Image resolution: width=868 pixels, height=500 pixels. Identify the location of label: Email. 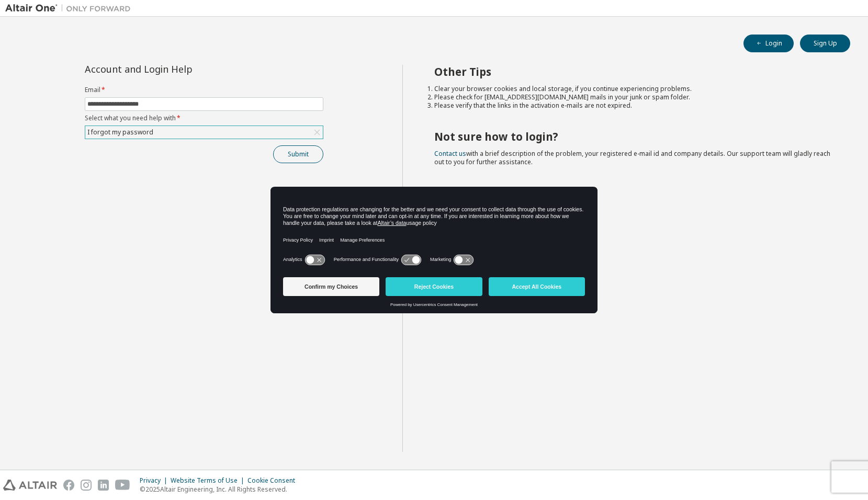
(204, 90).